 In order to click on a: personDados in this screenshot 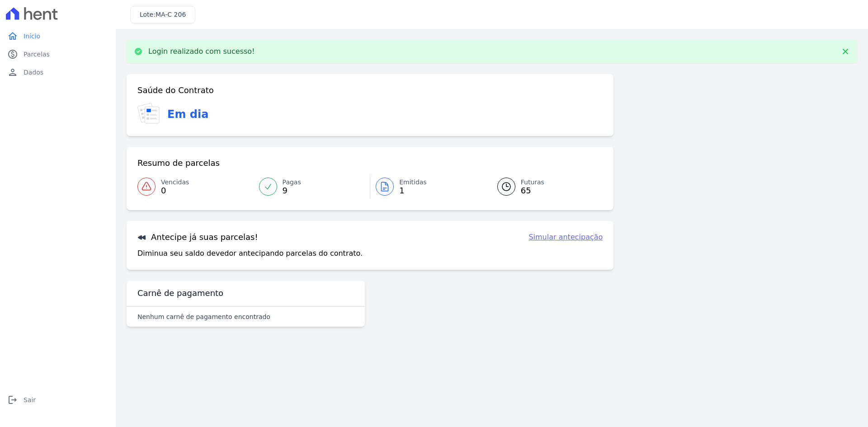, I will do `click(58, 73)`.